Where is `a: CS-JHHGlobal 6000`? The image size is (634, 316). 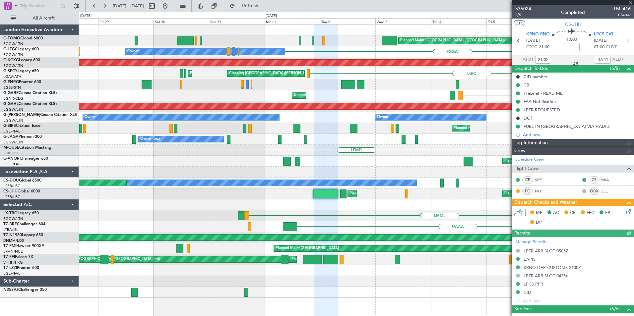 a: CS-JHHGlobal 6000 is located at coordinates (22, 192).